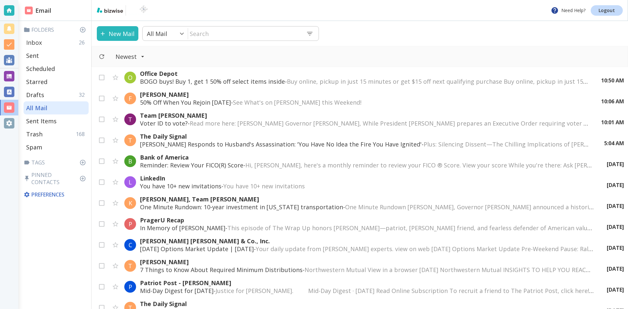 The width and height of the screenshot is (628, 309). Describe the element at coordinates (334, 186) in the screenshot. I see `span: You have 10+ new invitations ͏ ͏ ͏ ͏ ͏ ͏ ͏ ͏ ͏ ͏ ͏ ͏ ͏ ͏ ͏ ͏ ͏ ͏ ͏ ͏ ͏ ͏ ͏ ͏ ͏ ͏ ͏ ͏ ͏ ͏ ͏ ͏ ͏ ͏ ...` at that location.